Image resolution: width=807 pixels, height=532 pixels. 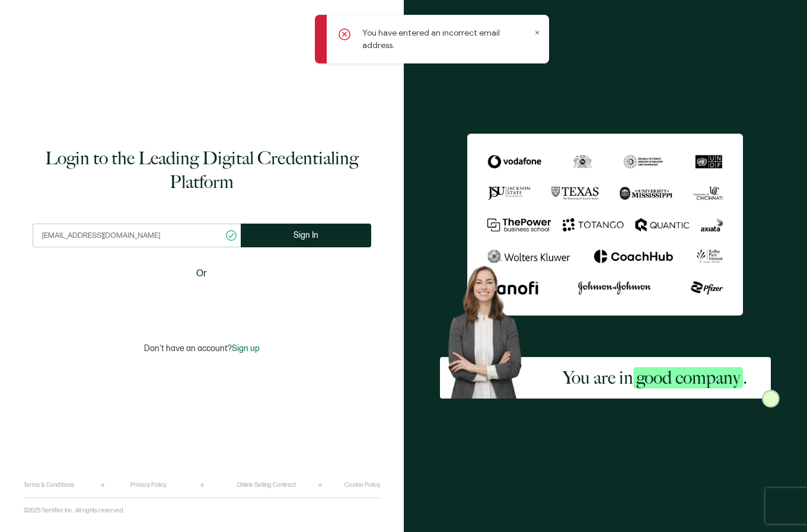 I want to click on h2: You are in ., so click(x=655, y=378).